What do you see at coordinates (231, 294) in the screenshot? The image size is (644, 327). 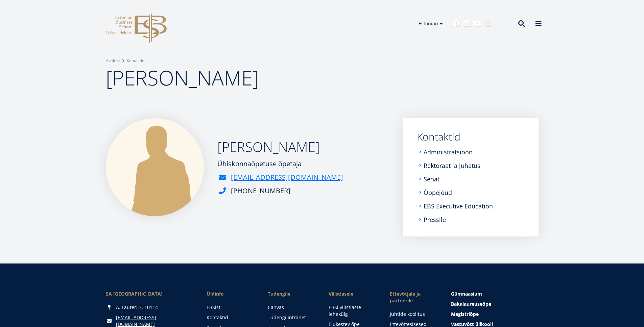 I see `span: Üldinfo` at bounding box center [231, 294].